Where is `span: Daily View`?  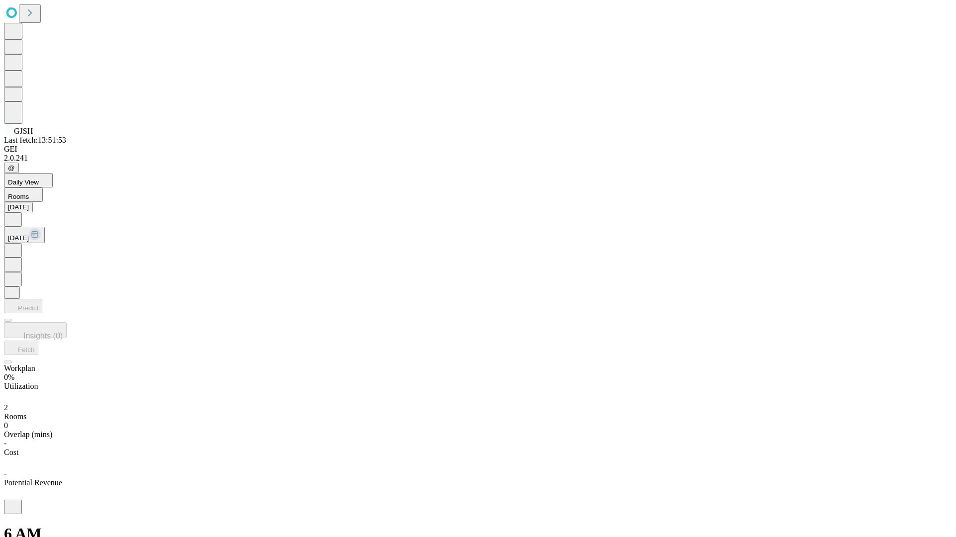
span: Daily View is located at coordinates (23, 182).